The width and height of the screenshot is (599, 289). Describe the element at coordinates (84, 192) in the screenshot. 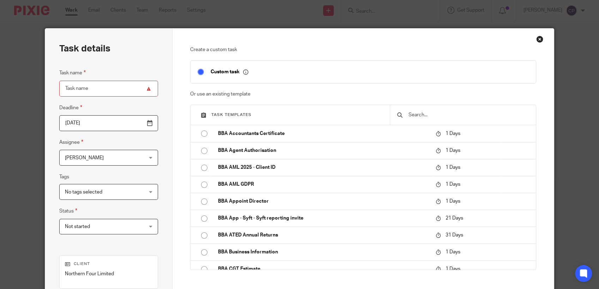

I see `span: No tags selected` at that location.